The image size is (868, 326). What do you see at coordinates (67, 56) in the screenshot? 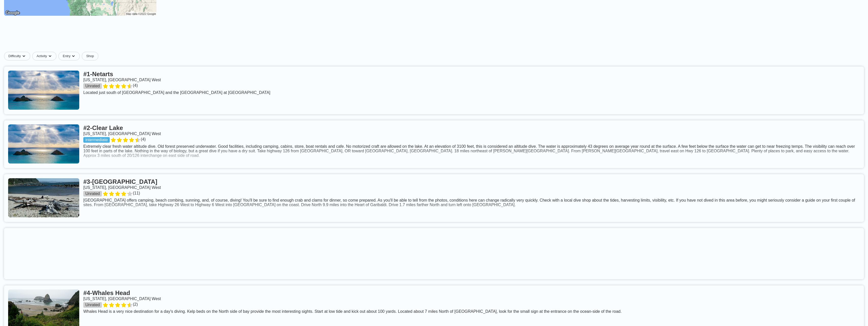
I see `span: Entry` at bounding box center [67, 56].